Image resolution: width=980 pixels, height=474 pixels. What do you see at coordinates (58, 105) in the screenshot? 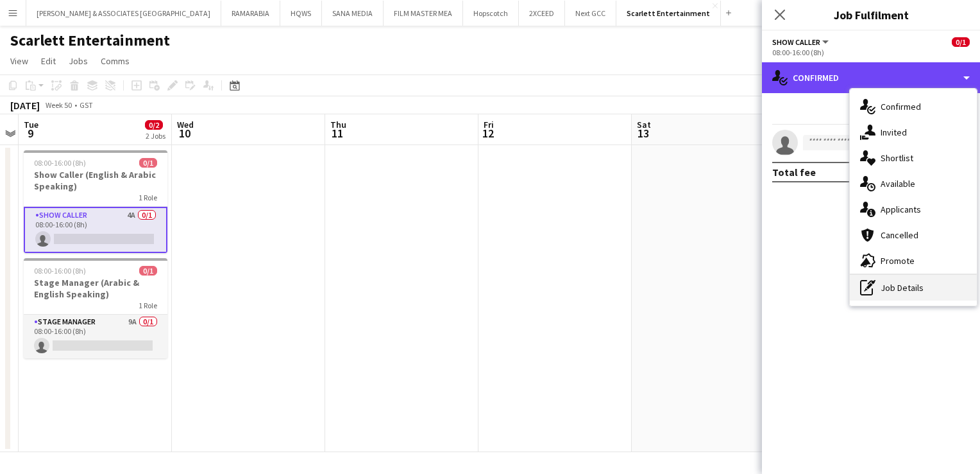
I see `span: Week 50` at bounding box center [58, 105].